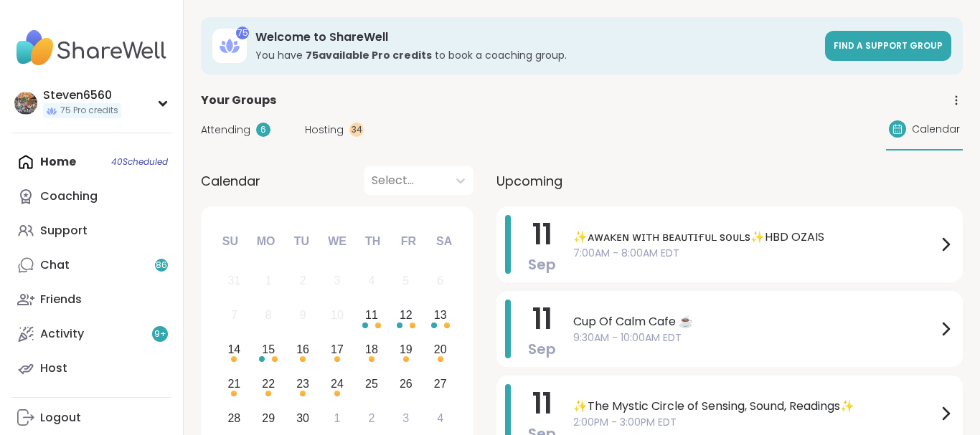  I want to click on a: Find a support group, so click(888, 46).